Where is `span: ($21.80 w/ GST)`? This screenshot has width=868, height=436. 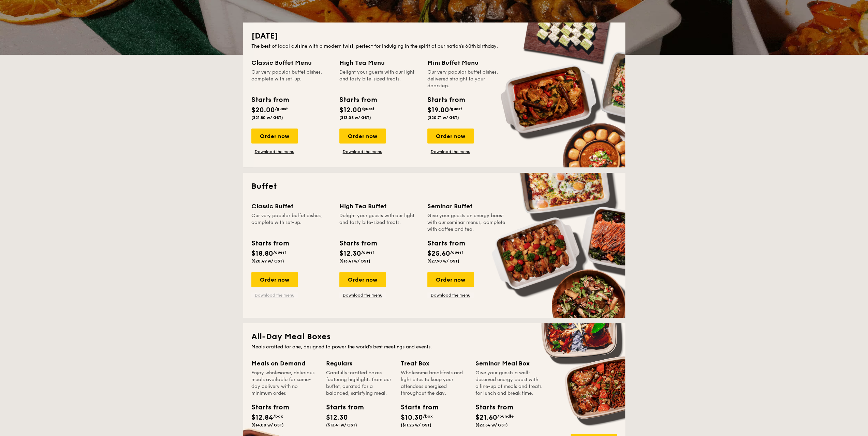 span: ($21.80 w/ GST) is located at coordinates (267, 118).